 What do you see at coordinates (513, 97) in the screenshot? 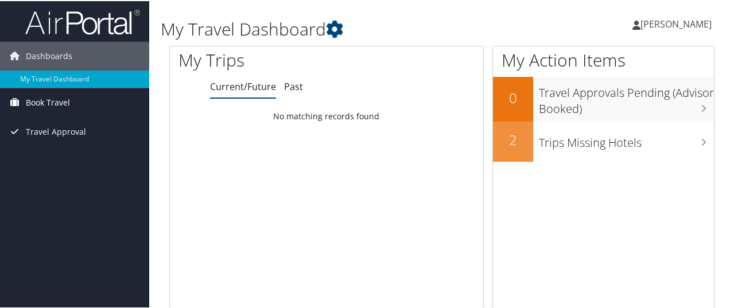
I see `h2: 0` at bounding box center [513, 97].